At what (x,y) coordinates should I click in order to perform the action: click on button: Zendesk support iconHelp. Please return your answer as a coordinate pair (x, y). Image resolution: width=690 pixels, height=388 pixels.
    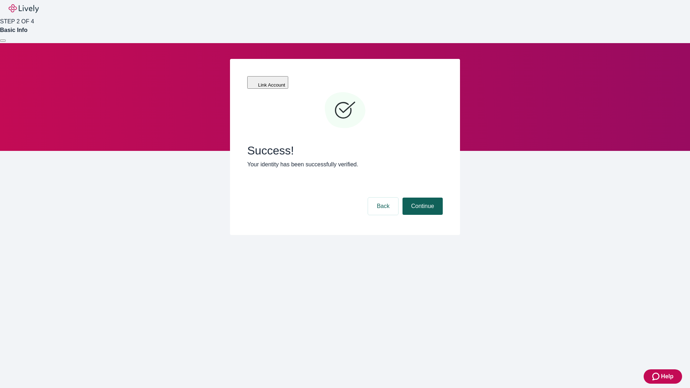
    Looking at the image, I should click on (663, 377).